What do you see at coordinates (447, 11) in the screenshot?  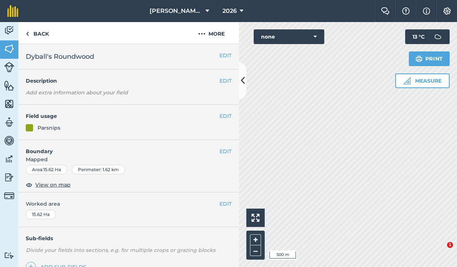 I see `img: A cog icon` at bounding box center [447, 11].